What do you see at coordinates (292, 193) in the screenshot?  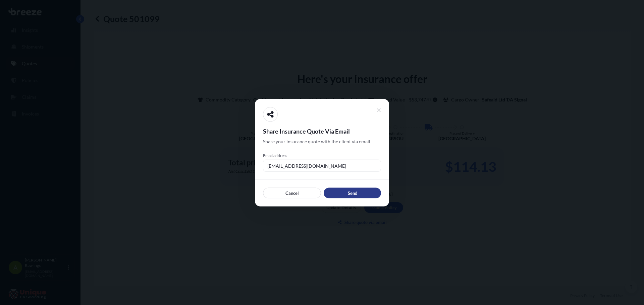 I see `button: Cancel` at bounding box center [292, 193].